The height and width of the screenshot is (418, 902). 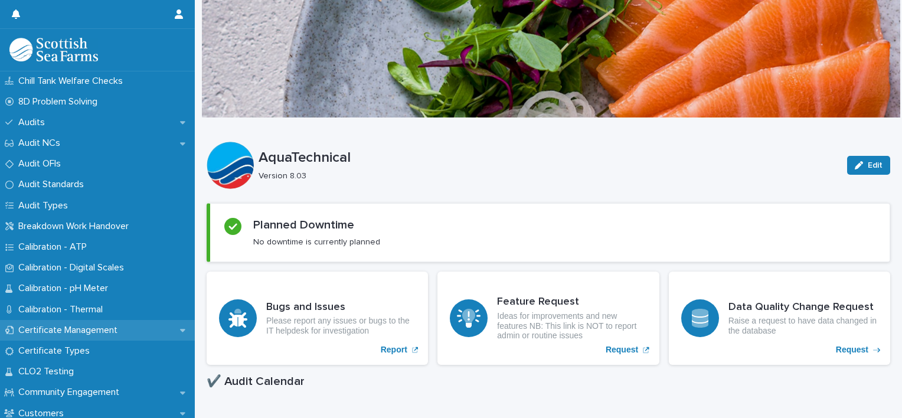 What do you see at coordinates (70, 330) in the screenshot?
I see `p: Certificate Management` at bounding box center [70, 330].